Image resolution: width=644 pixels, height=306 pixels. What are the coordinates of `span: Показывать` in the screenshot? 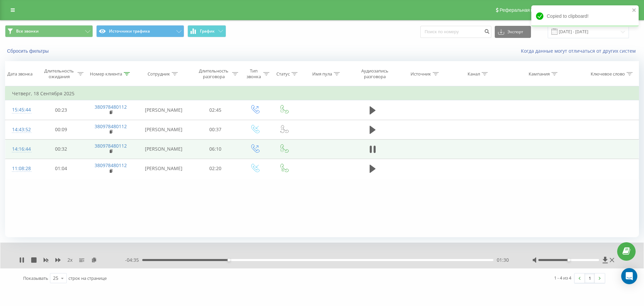 It's located at (35, 278).